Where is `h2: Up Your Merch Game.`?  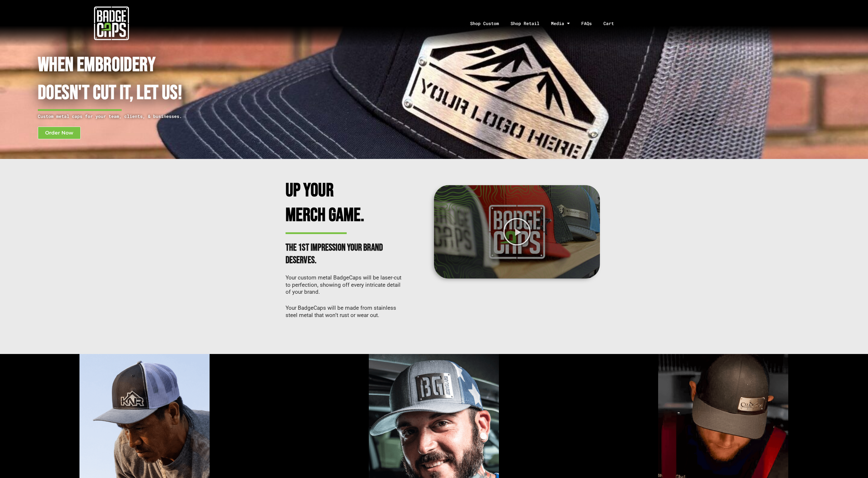
h2: Up Your Merch Game. is located at coordinates (336, 203).